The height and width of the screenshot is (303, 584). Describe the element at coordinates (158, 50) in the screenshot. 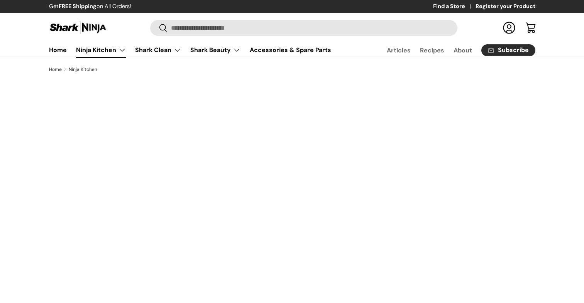

I see `summary: Shark Clean` at that location.